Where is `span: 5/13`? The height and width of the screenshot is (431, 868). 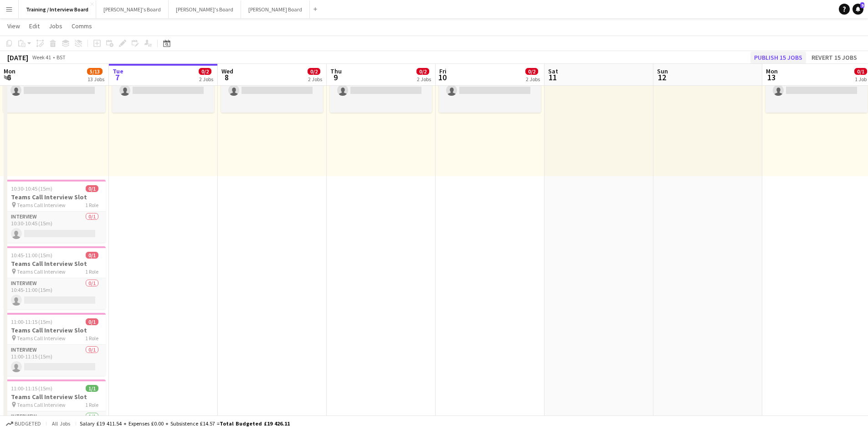 span: 5/13 is located at coordinates (94, 71).